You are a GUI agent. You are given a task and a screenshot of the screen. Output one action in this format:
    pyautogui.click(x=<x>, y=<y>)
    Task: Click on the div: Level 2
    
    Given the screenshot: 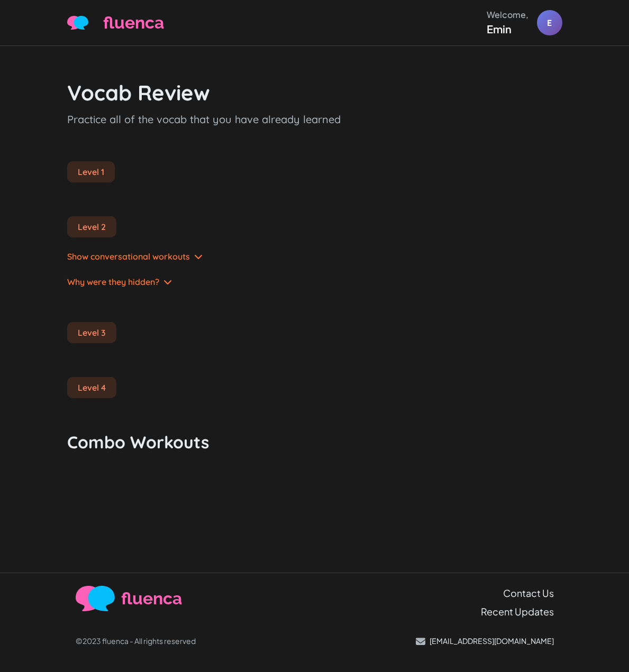 What is the action you would take?
    pyautogui.click(x=92, y=227)
    